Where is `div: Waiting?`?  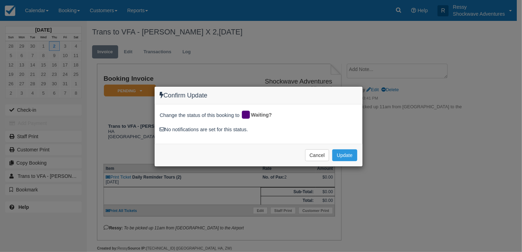 div: Waiting? is located at coordinates (259, 115).